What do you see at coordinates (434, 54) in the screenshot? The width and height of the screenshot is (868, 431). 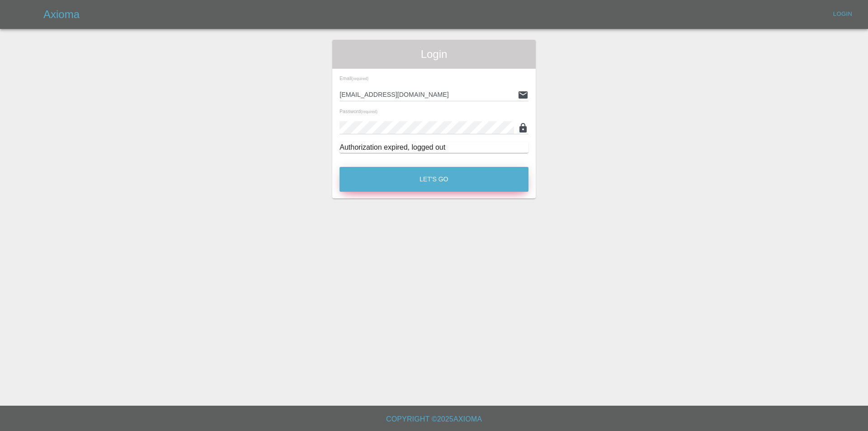 I see `span: Login` at bounding box center [434, 54].